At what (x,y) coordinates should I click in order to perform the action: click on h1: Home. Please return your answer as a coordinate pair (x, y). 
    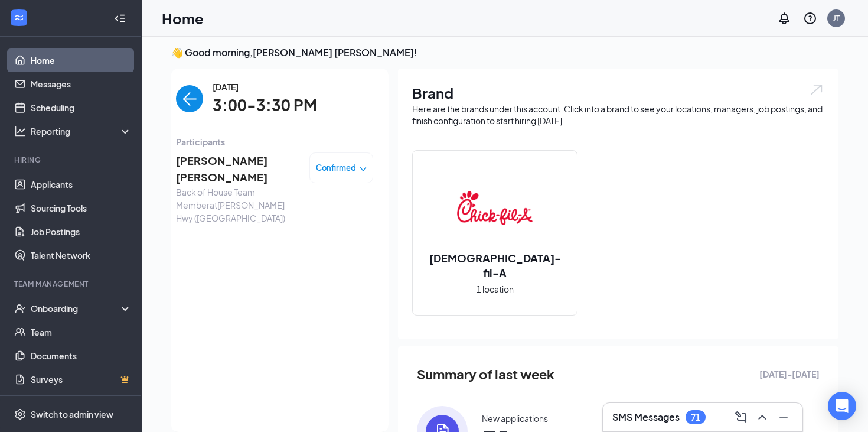
    Looking at the image, I should click on (183, 18).